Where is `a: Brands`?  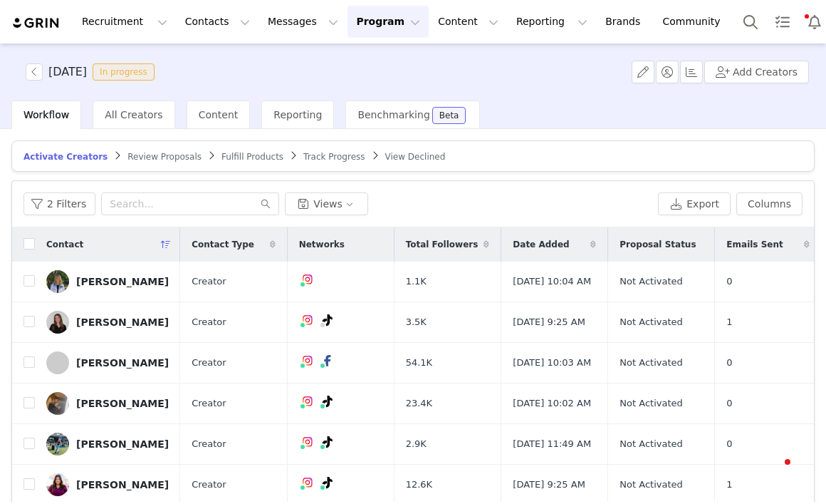
a: Brands is located at coordinates (624, 21).